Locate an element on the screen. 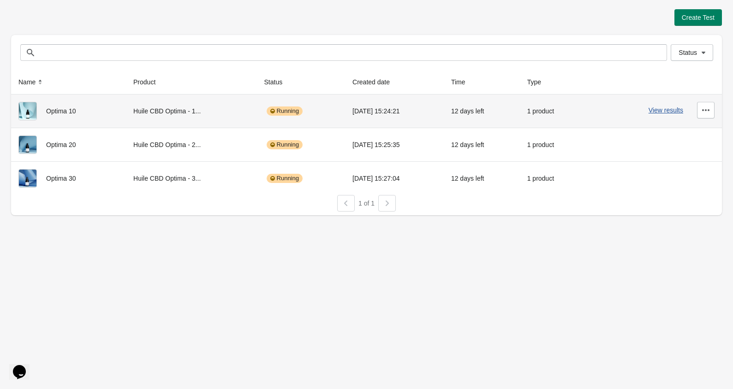 This screenshot has width=733, height=389. button: View results is located at coordinates (666, 110).